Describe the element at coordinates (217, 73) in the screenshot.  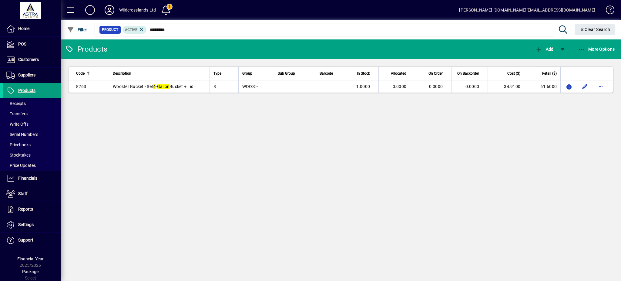
I see `span: Type` at that location.